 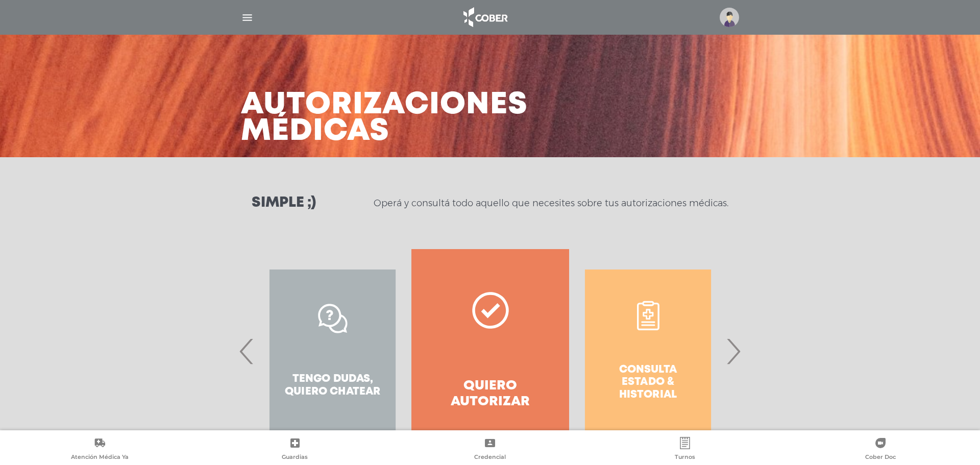 I want to click on a: Turnos, so click(x=685, y=449).